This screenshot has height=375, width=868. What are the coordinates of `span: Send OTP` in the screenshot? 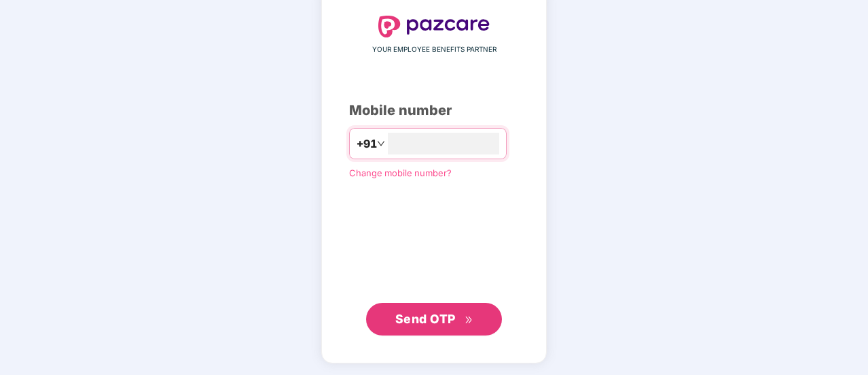 It's located at (426, 318).